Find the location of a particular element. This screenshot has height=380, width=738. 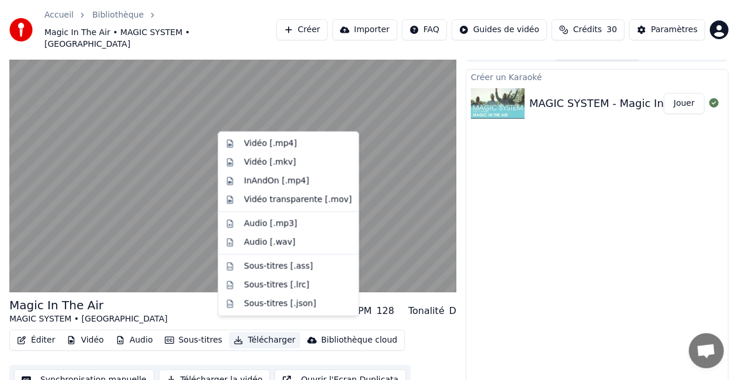

button: Crédits30 is located at coordinates (587, 30).